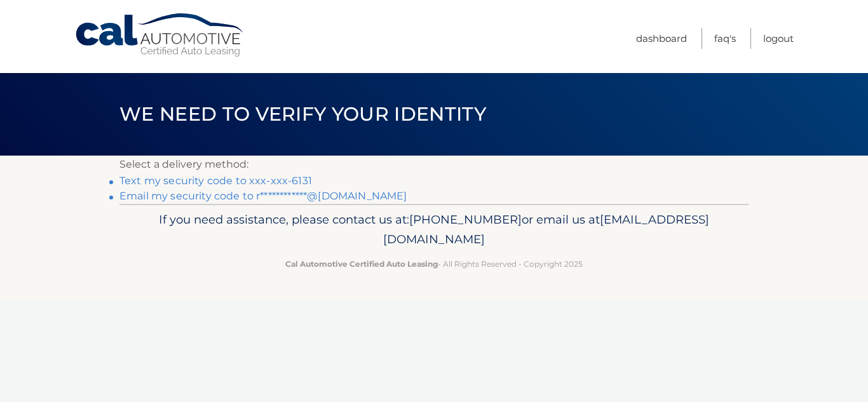  I want to click on a: Logout, so click(778, 38).